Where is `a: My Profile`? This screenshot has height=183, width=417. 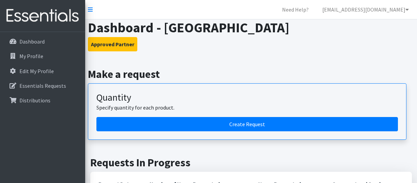
a: My Profile is located at coordinates (43, 56).